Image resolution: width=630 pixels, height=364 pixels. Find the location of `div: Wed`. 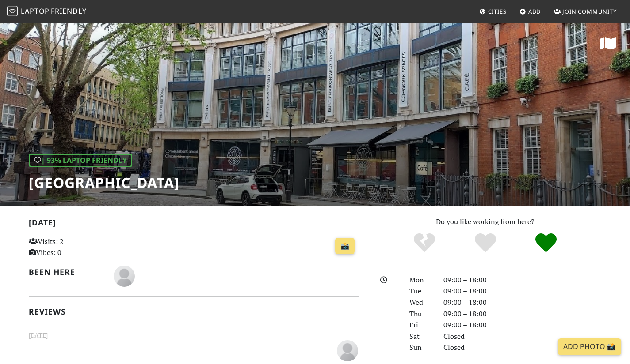

div: Wed is located at coordinates (421, 303).